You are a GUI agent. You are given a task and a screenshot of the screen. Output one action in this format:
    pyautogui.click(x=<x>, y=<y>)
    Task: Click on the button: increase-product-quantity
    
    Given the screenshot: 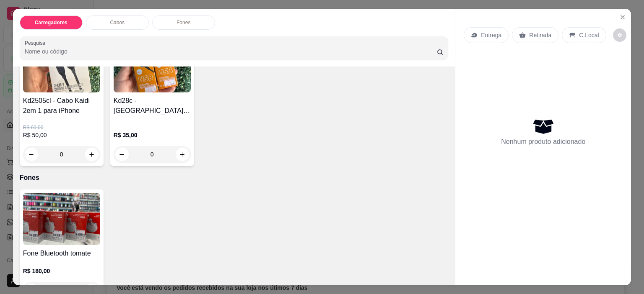 What is the action you would take?
    pyautogui.click(x=92, y=154)
    